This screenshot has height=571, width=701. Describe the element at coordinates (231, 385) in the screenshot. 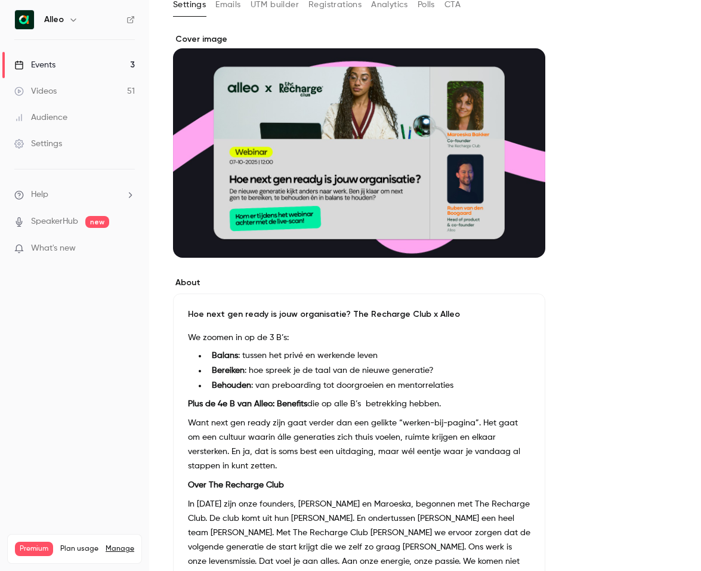

I see `strong: Behouden` at that location.